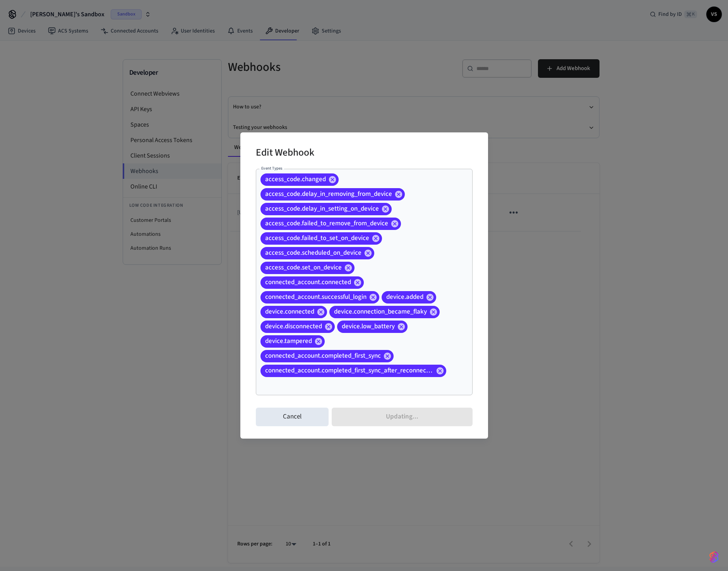  I want to click on div: device.connected, so click(294, 313).